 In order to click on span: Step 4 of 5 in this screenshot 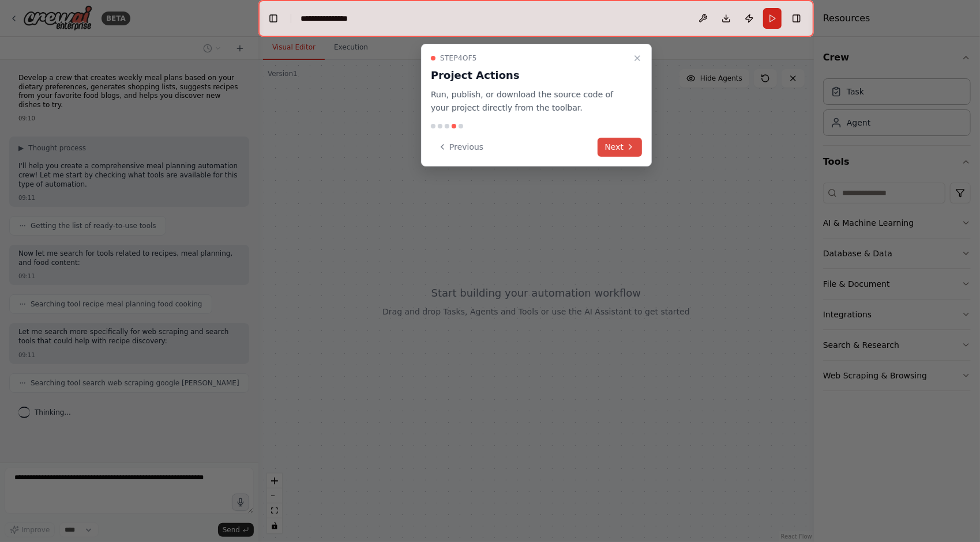, I will do `click(459, 58)`.